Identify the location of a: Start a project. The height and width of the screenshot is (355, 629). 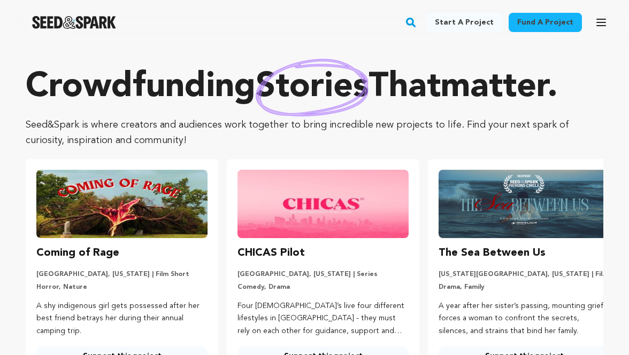
(464, 22).